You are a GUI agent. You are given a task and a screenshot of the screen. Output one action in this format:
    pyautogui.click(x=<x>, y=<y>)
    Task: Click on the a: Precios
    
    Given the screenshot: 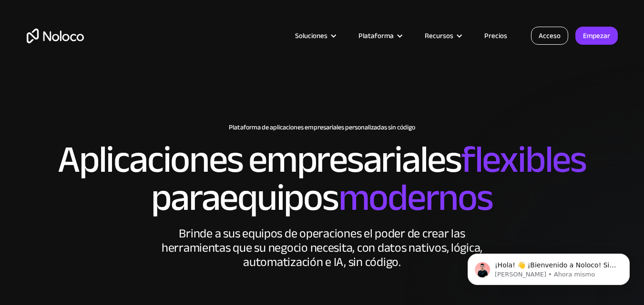 What is the action you would take?
    pyautogui.click(x=496, y=36)
    